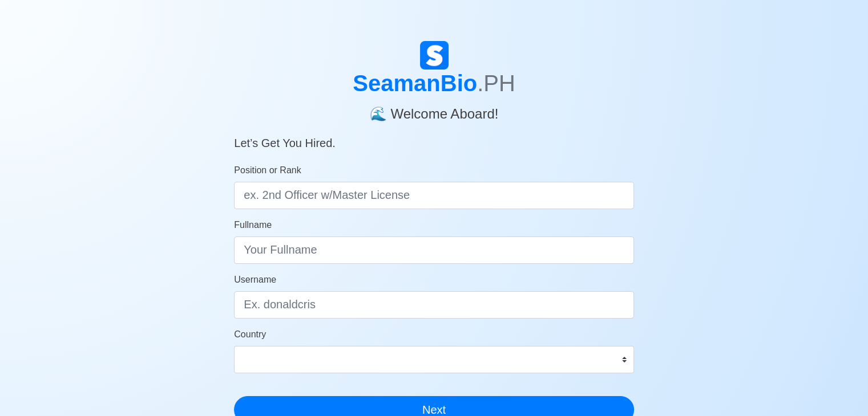 The image size is (868, 416). What do you see at coordinates (433, 195) in the screenshot?
I see `input: ex. 2nd Officer w/Master License` at bounding box center [433, 195].